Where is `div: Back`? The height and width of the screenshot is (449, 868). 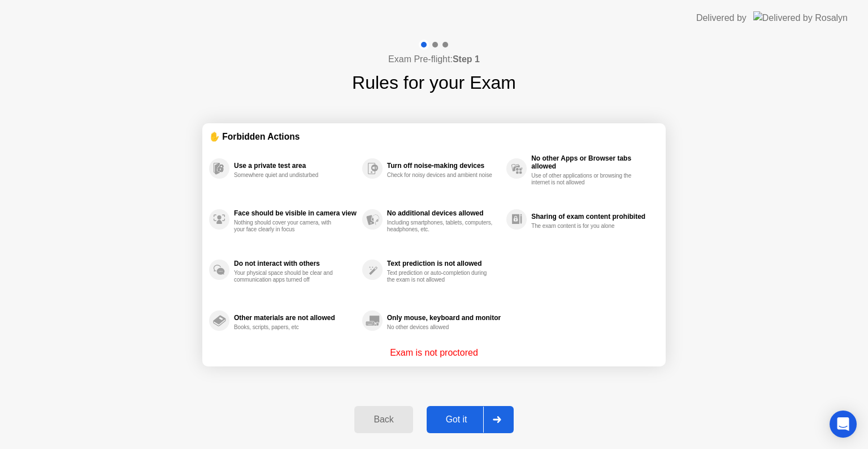 div: Back is located at coordinates (383, 420).